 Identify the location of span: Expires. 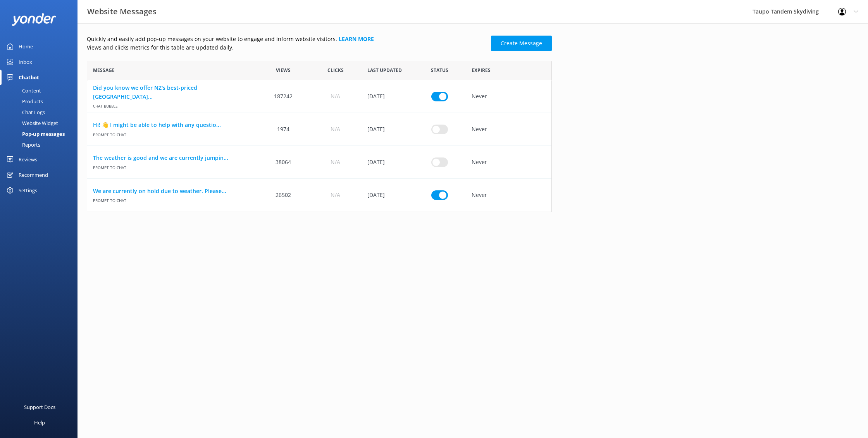
(481, 70).